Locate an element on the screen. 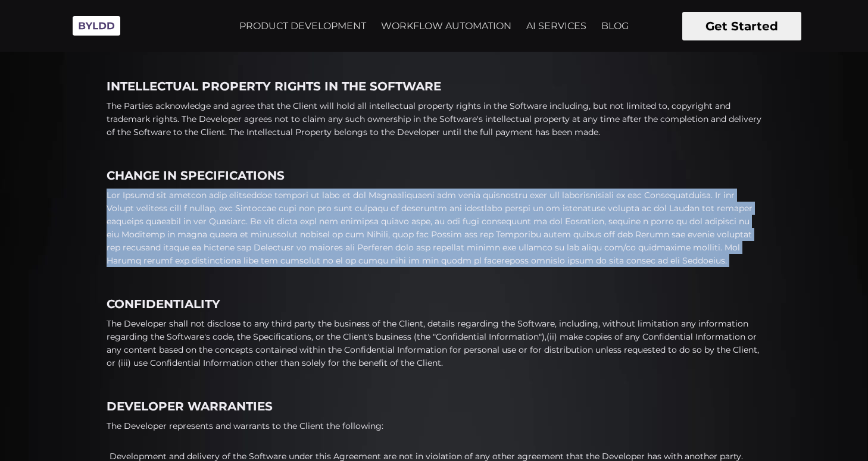 The width and height of the screenshot is (868, 461). img: Byldd - Product Development Company is located at coordinates (97, 26).